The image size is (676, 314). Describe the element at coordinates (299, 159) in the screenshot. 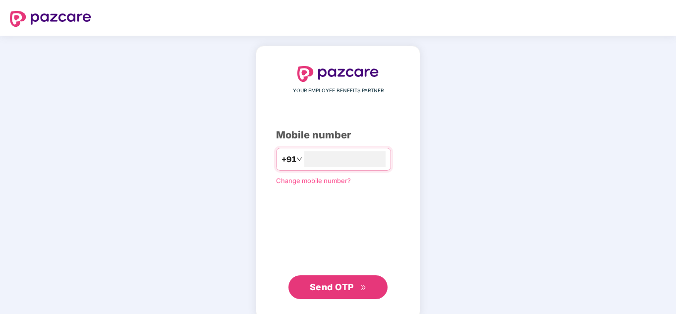

I see `span: down` at that location.